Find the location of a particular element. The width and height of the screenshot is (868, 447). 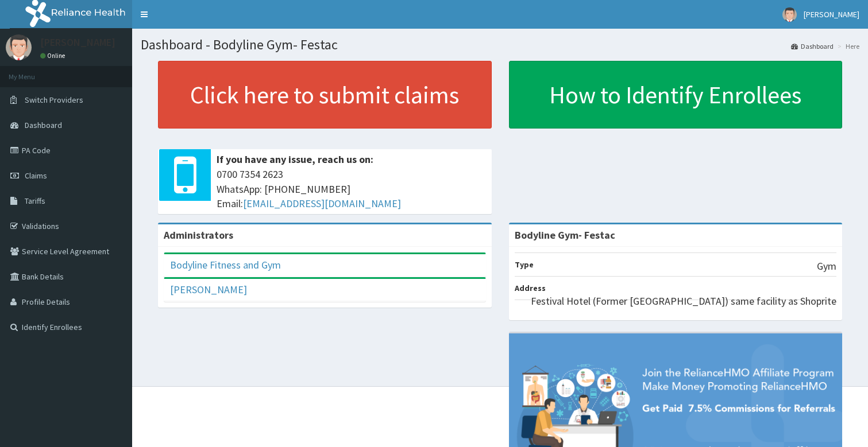

strong: Bodyline Gym- Festac is located at coordinates (565, 235).